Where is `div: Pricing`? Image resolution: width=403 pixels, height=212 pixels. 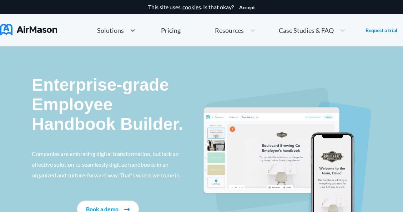
div: Pricing is located at coordinates (170, 30).